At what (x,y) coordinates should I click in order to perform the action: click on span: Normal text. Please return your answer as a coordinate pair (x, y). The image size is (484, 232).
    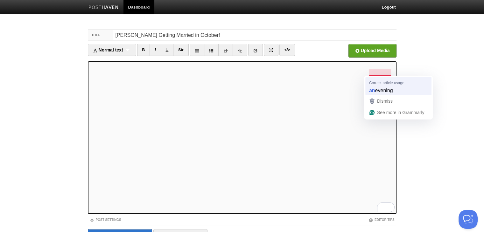
    Looking at the image, I should click on (108, 50).